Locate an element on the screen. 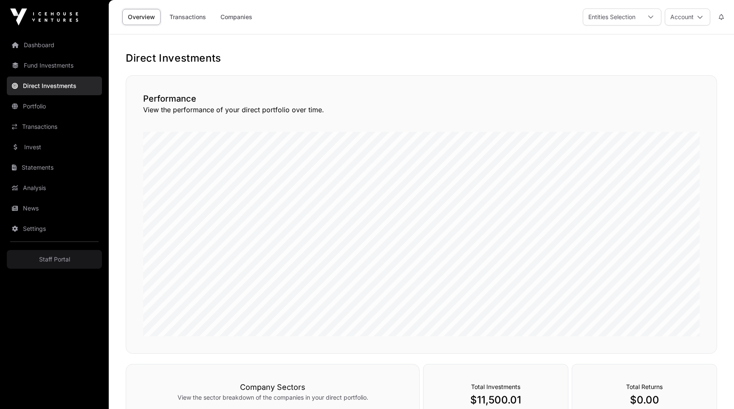 The image size is (734, 409). p: View the sector breakdown of the companies in your direct portfolio. is located at coordinates (273, 397).